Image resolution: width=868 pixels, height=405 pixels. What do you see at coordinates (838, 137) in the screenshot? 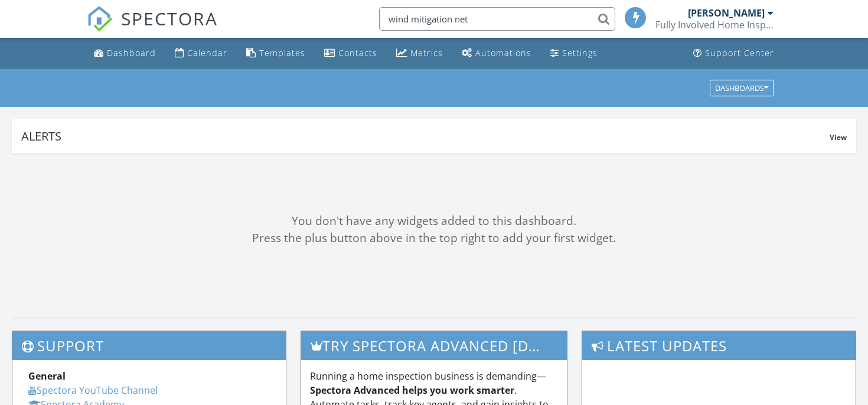
I see `span: View` at bounding box center [838, 137].